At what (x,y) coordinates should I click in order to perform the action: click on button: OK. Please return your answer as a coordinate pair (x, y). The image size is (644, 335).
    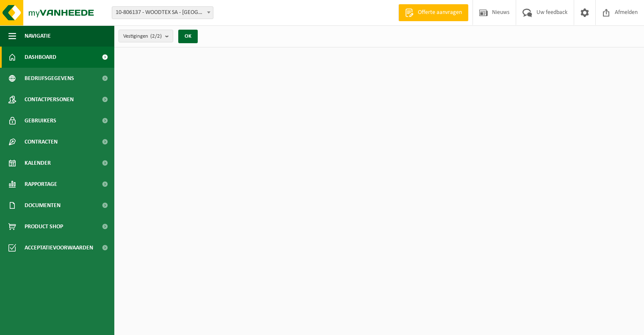
    Looking at the image, I should click on (188, 37).